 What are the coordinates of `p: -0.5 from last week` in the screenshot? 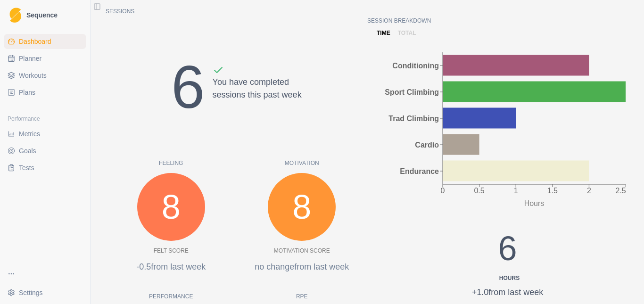 It's located at (171, 267).